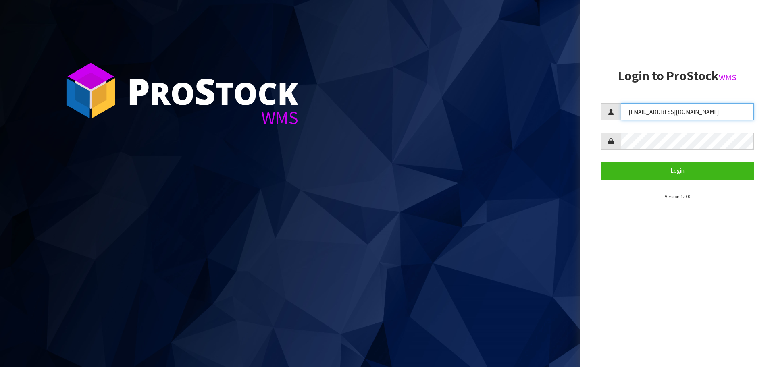 This screenshot has width=774, height=367. I want to click on div: WMS, so click(212, 118).